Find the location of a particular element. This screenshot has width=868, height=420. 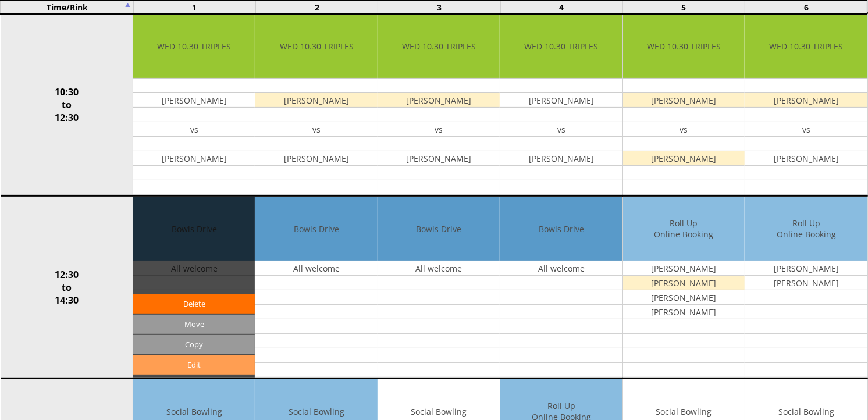

td: Time/Rink is located at coordinates (67, 7).